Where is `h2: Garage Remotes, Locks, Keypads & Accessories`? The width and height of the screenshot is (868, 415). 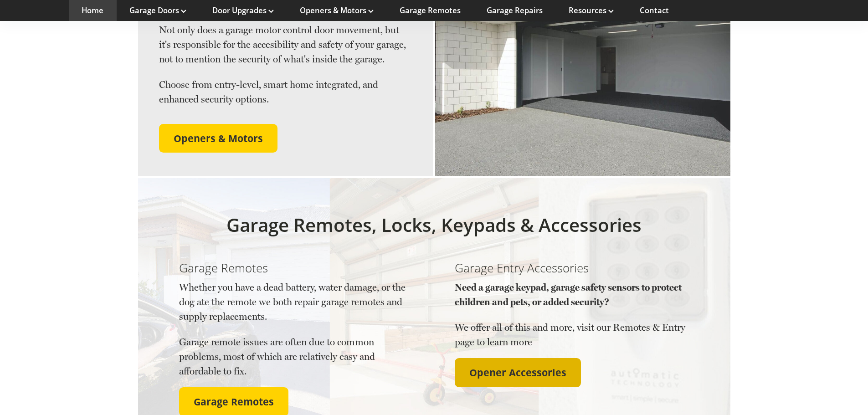
h2: Garage Remotes, Locks, Keypads & Accessories is located at coordinates (434, 225).